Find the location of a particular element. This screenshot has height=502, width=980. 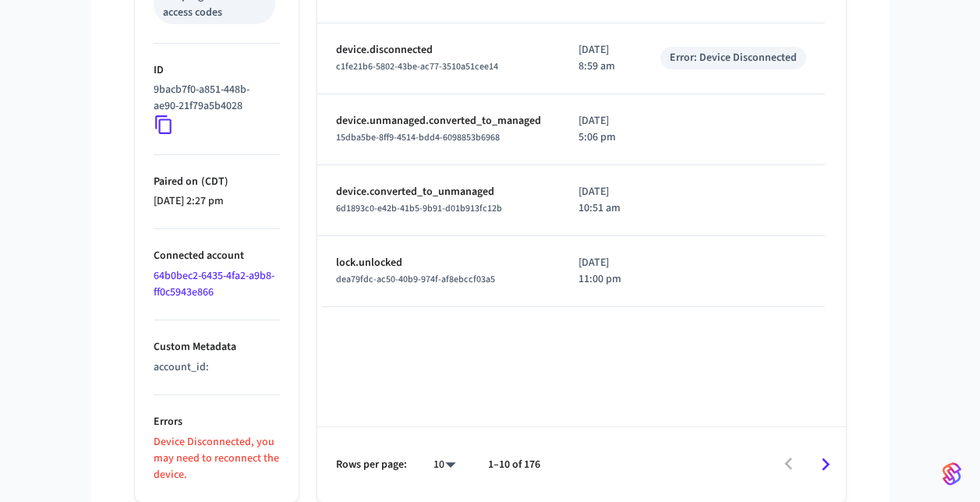

span: ( CDT ) is located at coordinates (213, 182).